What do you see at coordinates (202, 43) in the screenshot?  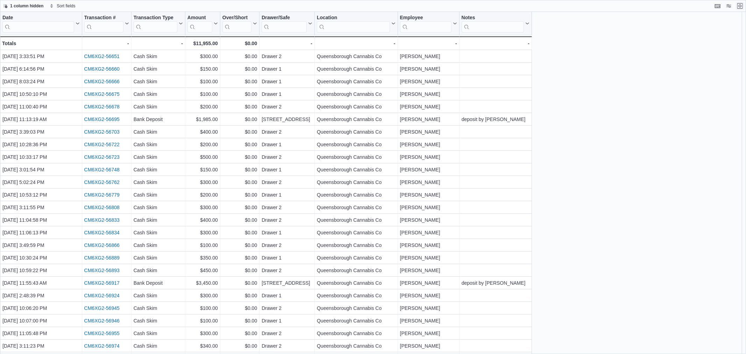 I see `div: $11,955.00` at bounding box center [202, 43].